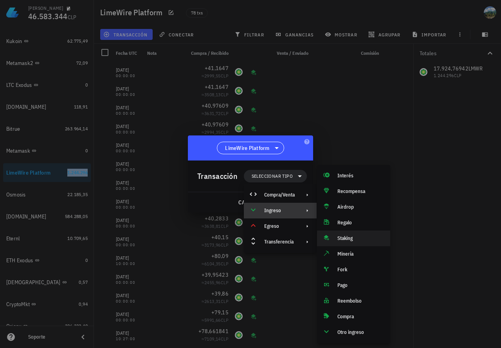  What do you see at coordinates (252, 202) in the screenshot?
I see `span: cancelar` at bounding box center [252, 202].